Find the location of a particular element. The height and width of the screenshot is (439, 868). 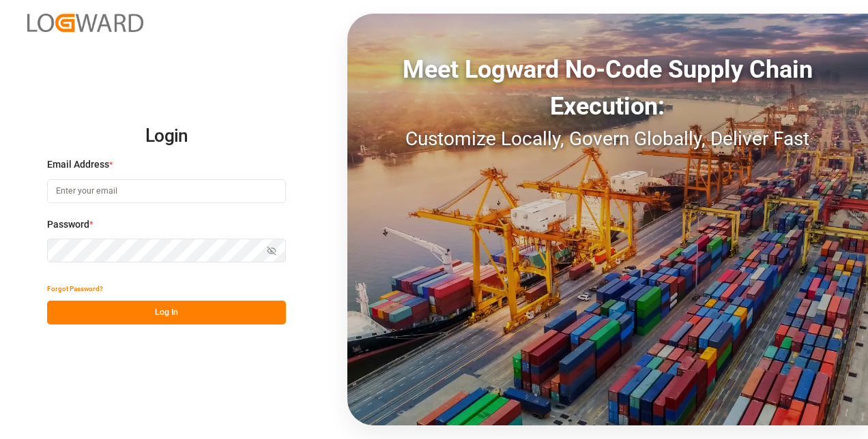

div: Customize Locally, Govern Globally, Deliver Fast is located at coordinates (607, 139).